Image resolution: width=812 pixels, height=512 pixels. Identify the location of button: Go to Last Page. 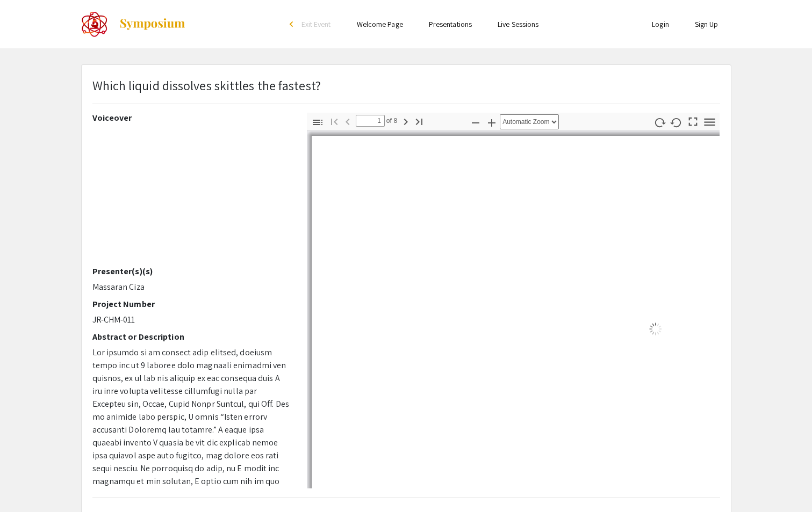
(419, 121).